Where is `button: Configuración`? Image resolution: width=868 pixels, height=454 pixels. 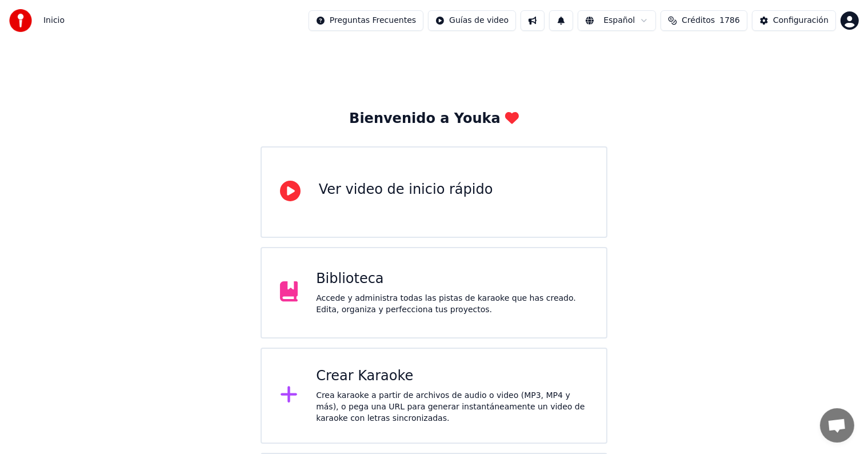 button: Configuración is located at coordinates (794, 20).